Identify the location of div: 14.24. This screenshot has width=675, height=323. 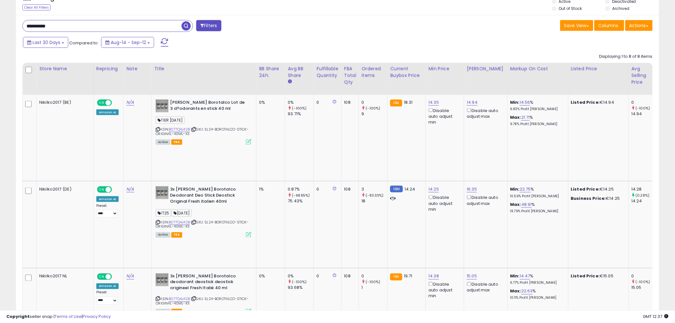
(645, 201).